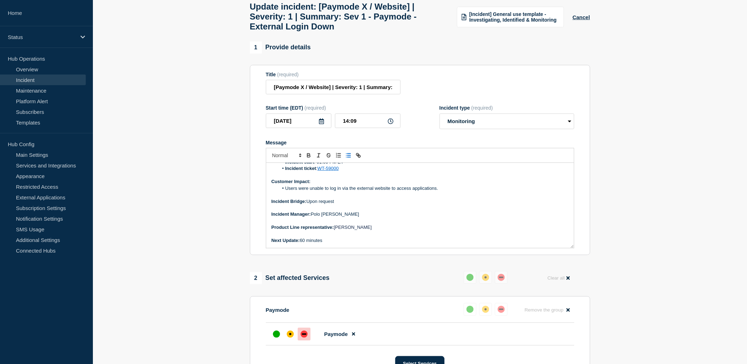  I want to click on span: 1, so click(256, 48).